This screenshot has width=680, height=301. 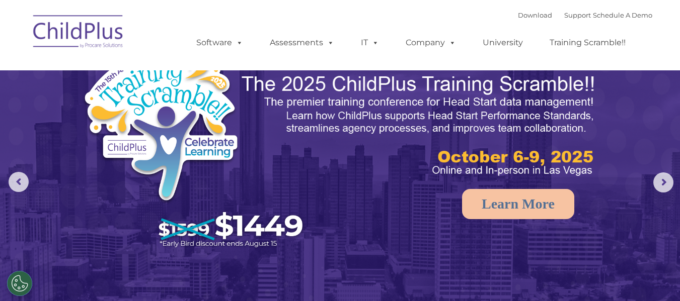 What do you see at coordinates (302, 43) in the screenshot?
I see `a: Assessments` at bounding box center [302, 43].